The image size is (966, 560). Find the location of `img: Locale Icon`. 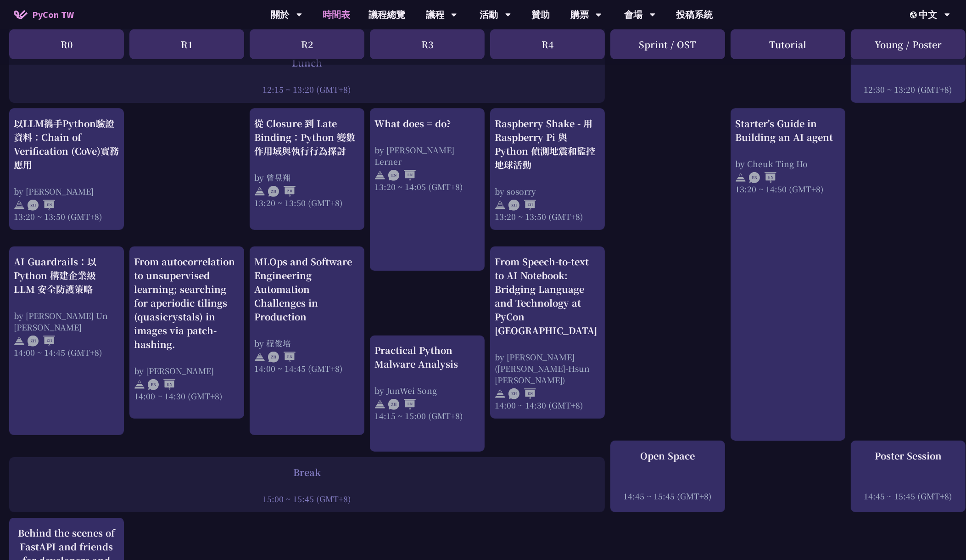

img: Locale Icon is located at coordinates (915, 14).